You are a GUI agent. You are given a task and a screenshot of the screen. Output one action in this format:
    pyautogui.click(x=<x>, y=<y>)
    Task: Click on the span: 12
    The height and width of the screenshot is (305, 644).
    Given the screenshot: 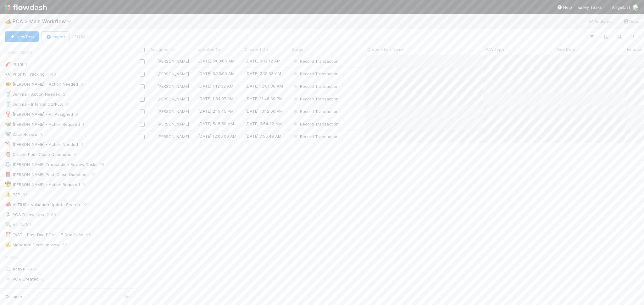 What is the action you would take?
    pyautogui.click(x=93, y=175)
    